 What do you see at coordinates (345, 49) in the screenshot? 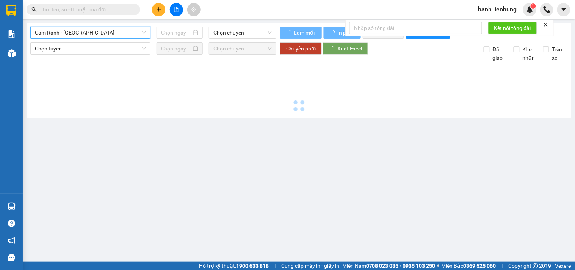
I see `button: Xuất Excel` at bounding box center [345, 49].